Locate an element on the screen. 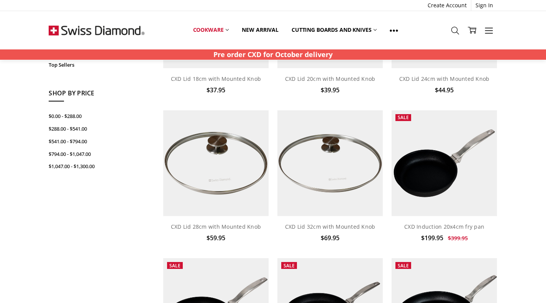 Image resolution: width=546 pixels, height=303 pixels. a: New arrival is located at coordinates (260, 30).